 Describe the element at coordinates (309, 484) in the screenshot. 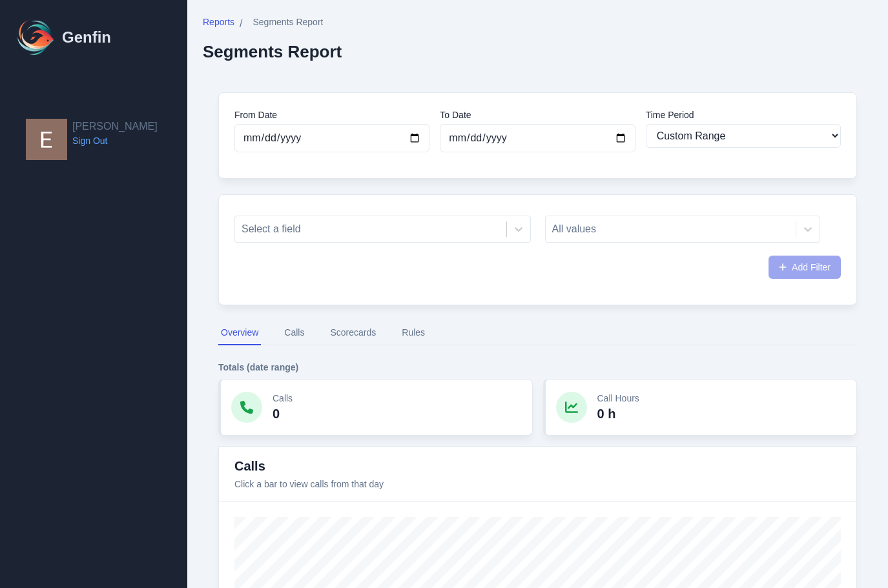

I see `p: Click a bar to view calls from that day` at that location.